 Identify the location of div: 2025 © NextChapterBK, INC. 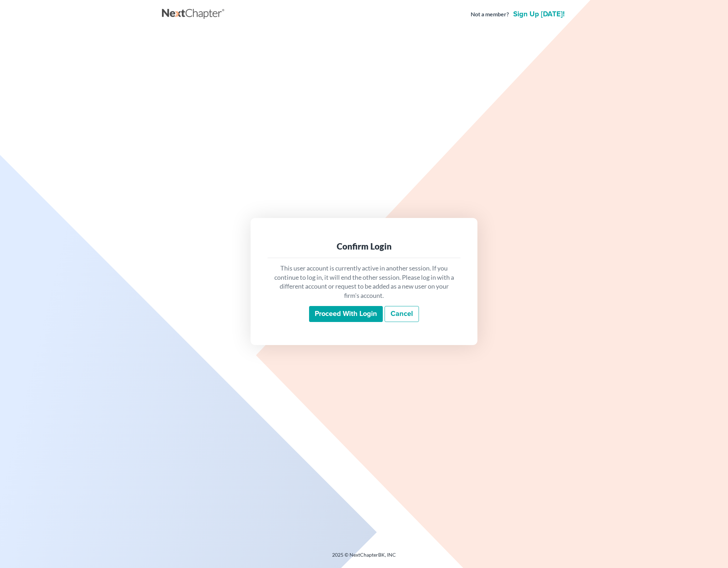
(364, 557).